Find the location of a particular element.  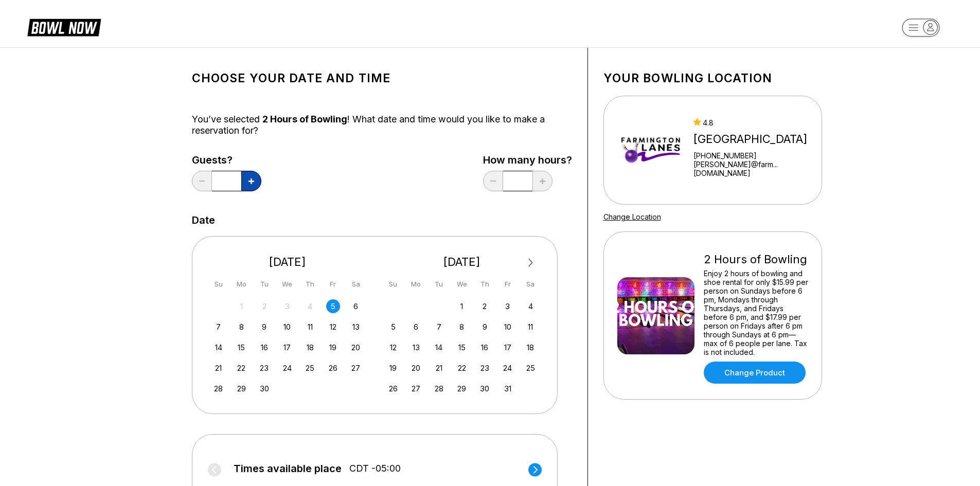

div: Choose Tuesday, October 28th, 2025 is located at coordinates (439, 388).